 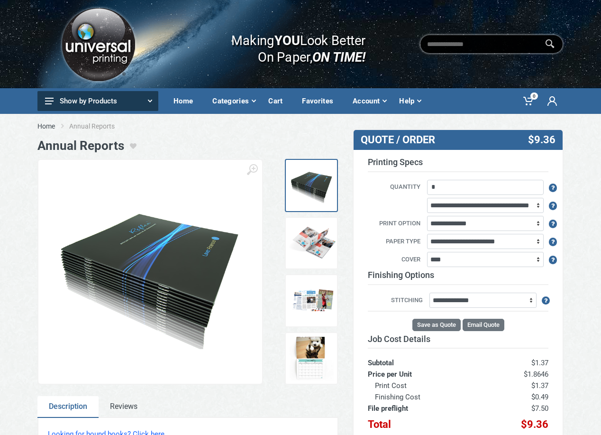 What do you see at coordinates (321, 101) in the screenshot?
I see `a: Favorites` at bounding box center [321, 101].